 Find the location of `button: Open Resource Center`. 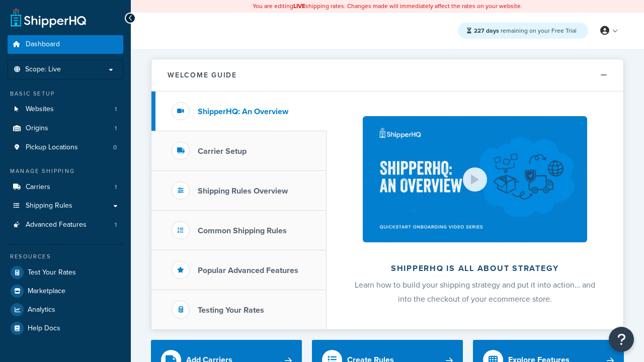

button: Open Resource Center is located at coordinates (621, 340).